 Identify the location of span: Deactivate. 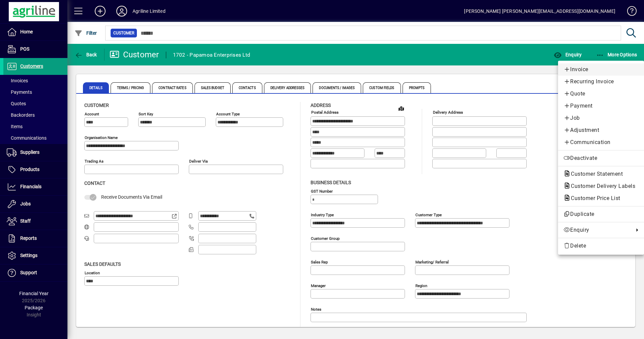
(600, 158).